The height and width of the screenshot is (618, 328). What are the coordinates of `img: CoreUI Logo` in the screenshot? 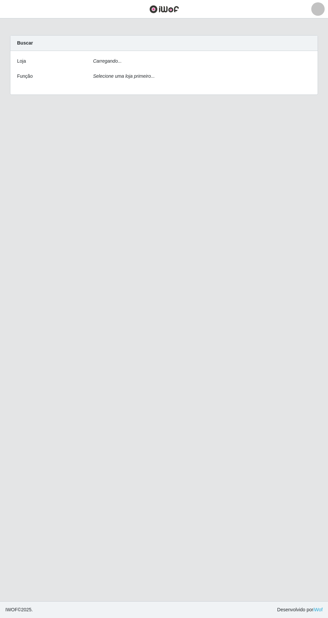 It's located at (164, 9).